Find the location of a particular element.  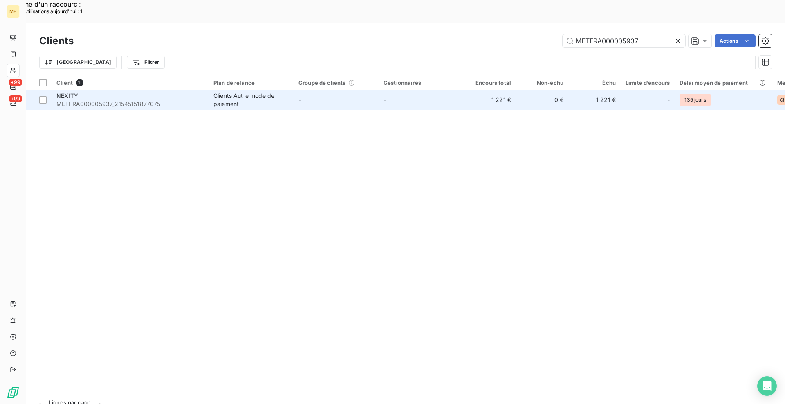

input: Rechercher is located at coordinates (624, 41).